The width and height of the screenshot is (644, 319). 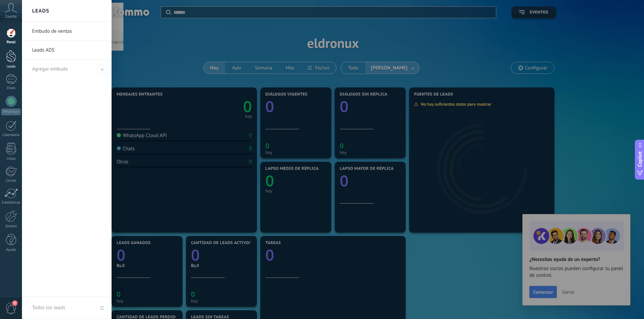 I want to click on div: Correo, so click(x=11, y=181).